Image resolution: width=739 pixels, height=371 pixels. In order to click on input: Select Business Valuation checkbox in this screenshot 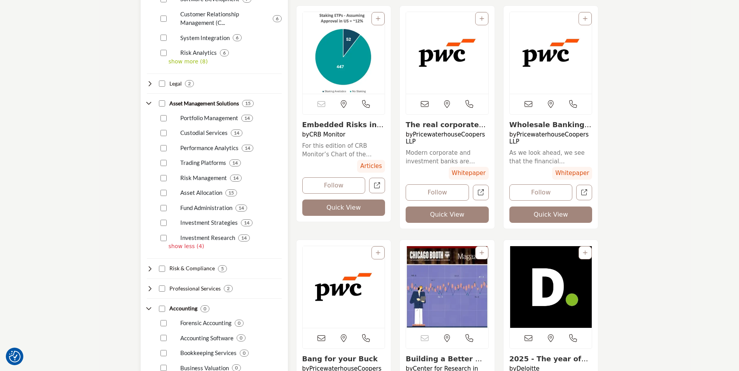, I will do `click(164, 367)`.